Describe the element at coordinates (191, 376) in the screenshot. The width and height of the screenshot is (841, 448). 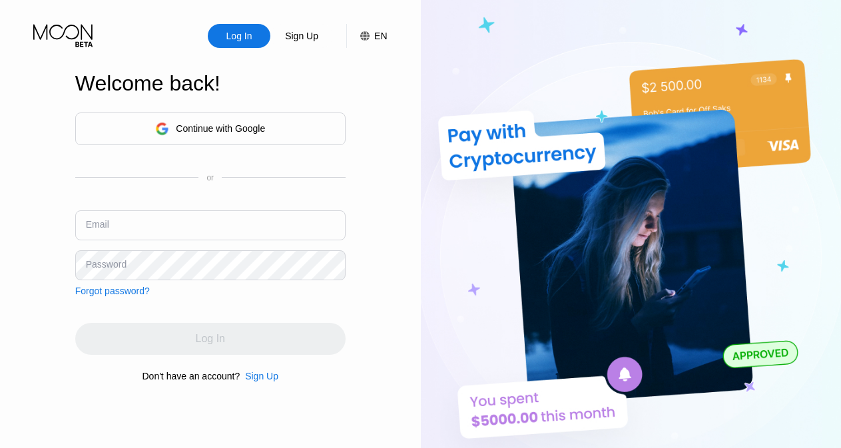
I see `div: Don't have an account?` at that location.